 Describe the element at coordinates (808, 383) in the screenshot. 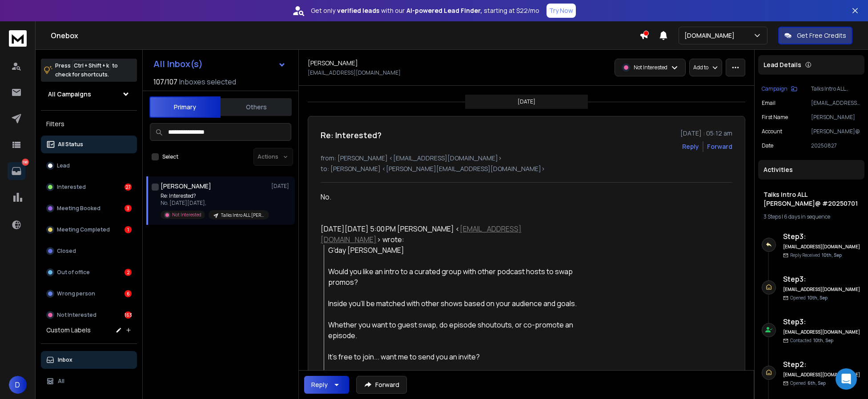

I see `p: Opened` at that location.